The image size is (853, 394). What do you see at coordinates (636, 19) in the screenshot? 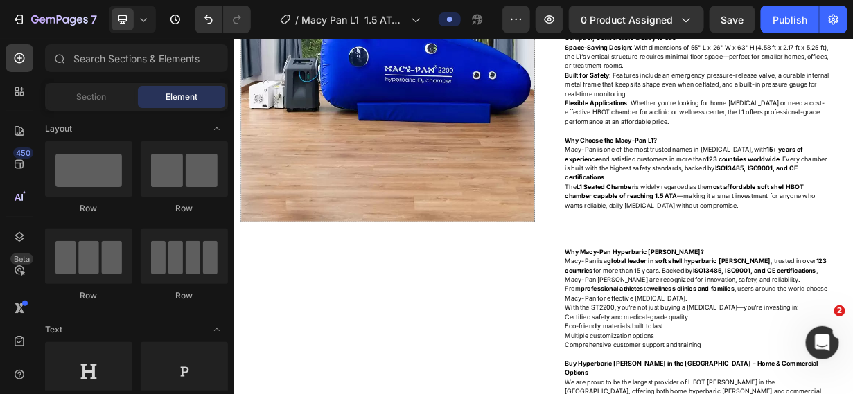
I see `button: 0 product assigned` at bounding box center [636, 19].